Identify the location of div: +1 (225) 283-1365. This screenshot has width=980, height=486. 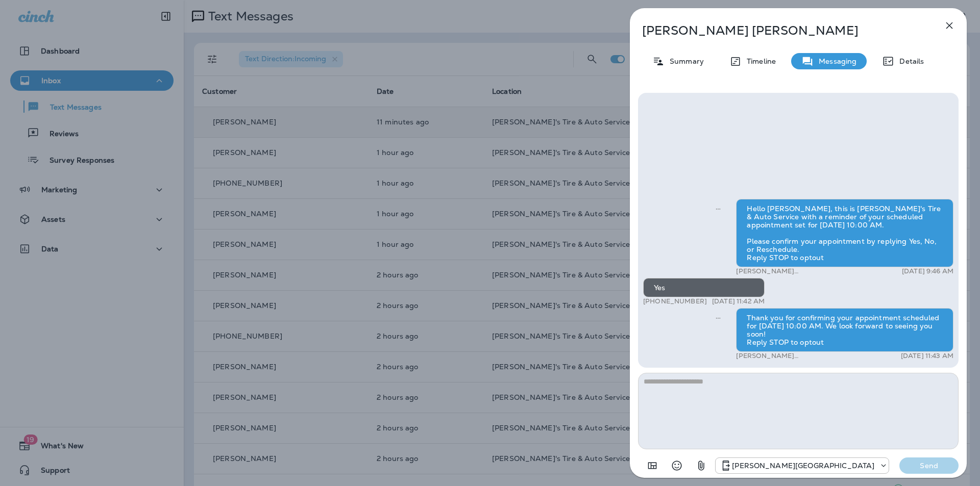
(801, 466).